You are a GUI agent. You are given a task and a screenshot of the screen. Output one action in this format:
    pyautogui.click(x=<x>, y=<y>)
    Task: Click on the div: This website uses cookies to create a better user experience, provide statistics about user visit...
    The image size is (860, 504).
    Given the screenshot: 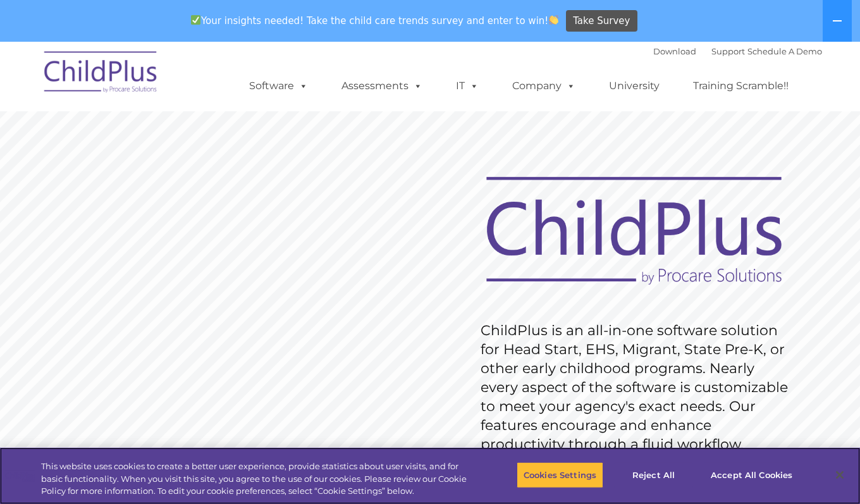 What is the action you would take?
    pyautogui.click(x=257, y=479)
    